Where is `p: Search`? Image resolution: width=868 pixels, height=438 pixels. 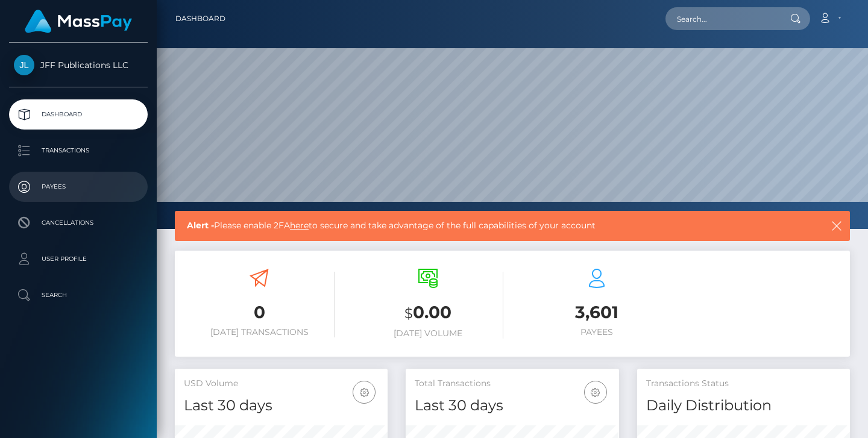
p: Search is located at coordinates (78, 295).